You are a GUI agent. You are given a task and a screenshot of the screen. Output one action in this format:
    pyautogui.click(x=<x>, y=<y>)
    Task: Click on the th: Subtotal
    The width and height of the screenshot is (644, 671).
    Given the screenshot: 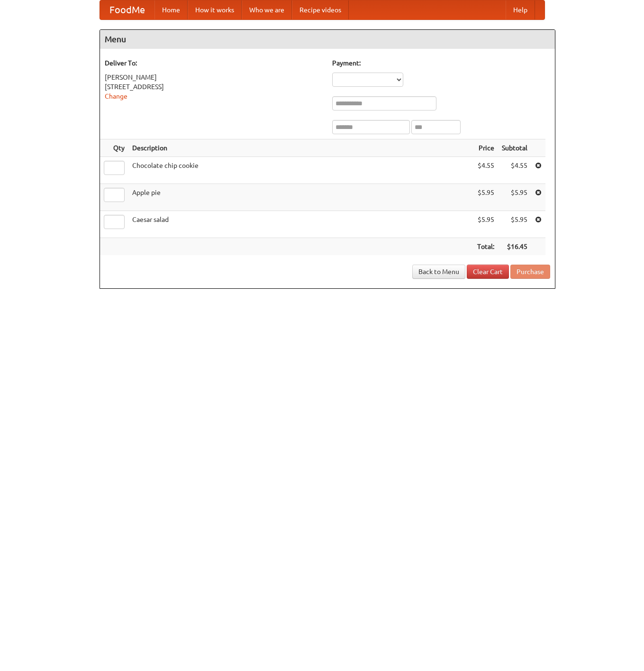 What is the action you would take?
    pyautogui.click(x=514, y=148)
    